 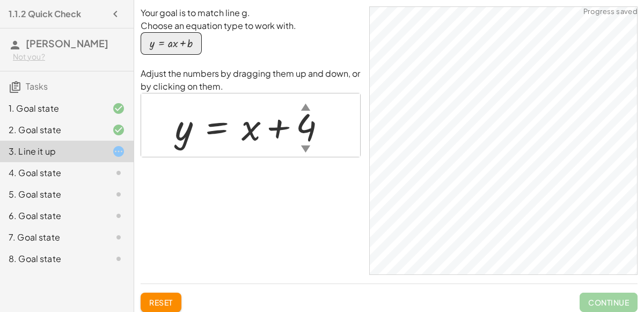 I want to click on canvas: Graphics View 1, so click(x=503, y=141).